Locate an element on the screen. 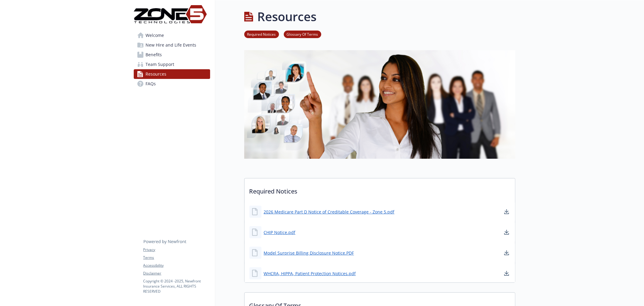 The height and width of the screenshot is (306, 644). a: New Hire and Life Events is located at coordinates (172, 45).